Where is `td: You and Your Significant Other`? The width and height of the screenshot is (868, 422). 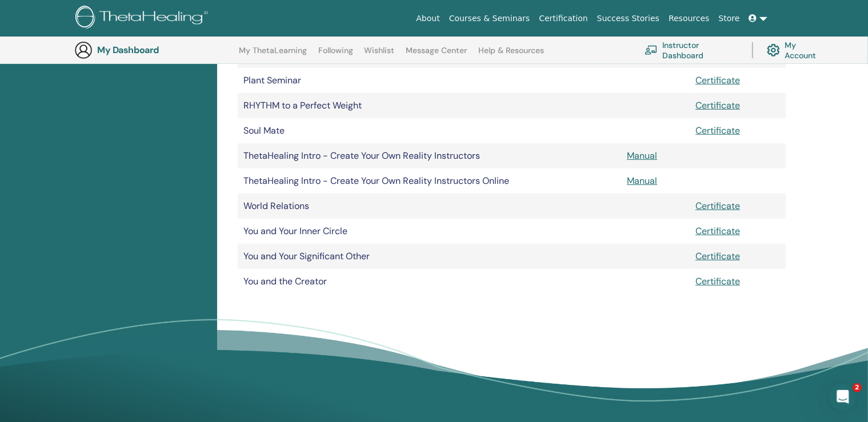 td: You and Your Significant Other is located at coordinates (429, 256).